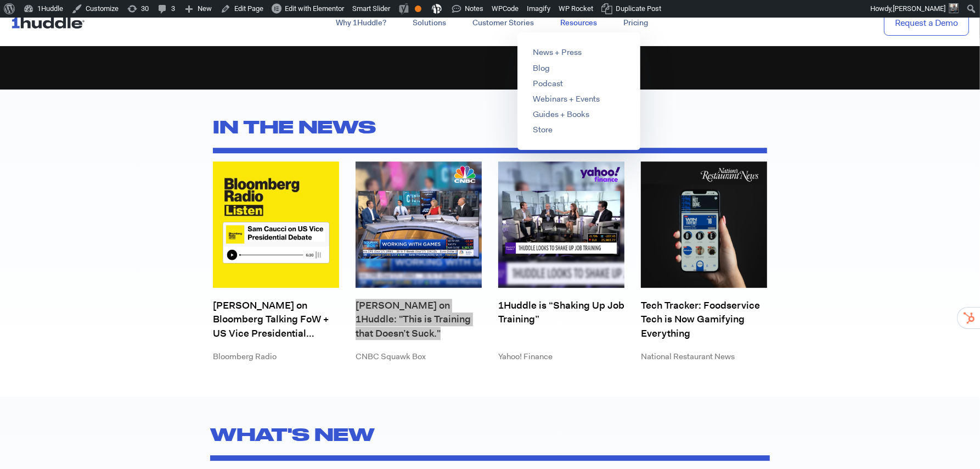  Describe the element at coordinates (418, 9) in the screenshot. I see `div: OK` at that location.